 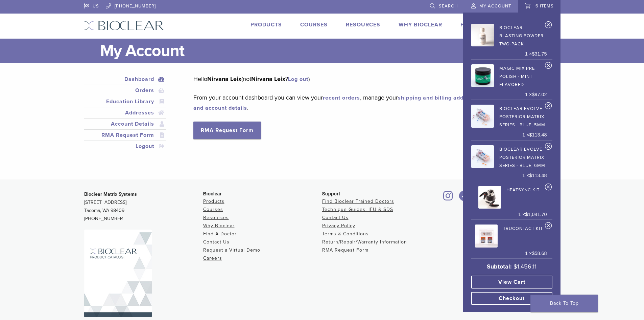 I want to click on a: TruContact Kit, so click(x=509, y=235).